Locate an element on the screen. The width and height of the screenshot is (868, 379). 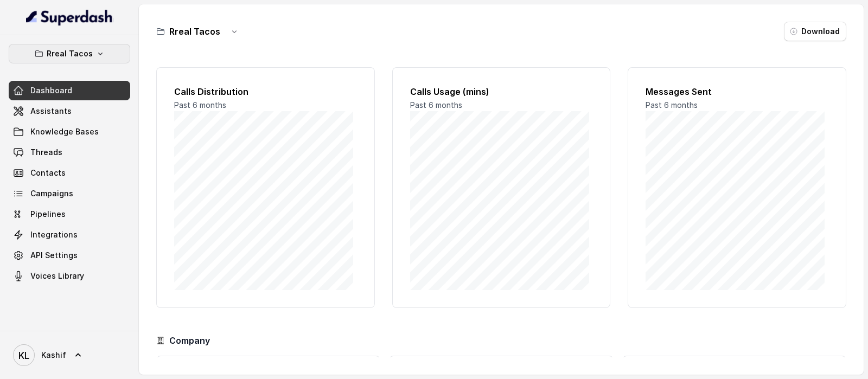
p: Rreal Tacos is located at coordinates (70, 53).